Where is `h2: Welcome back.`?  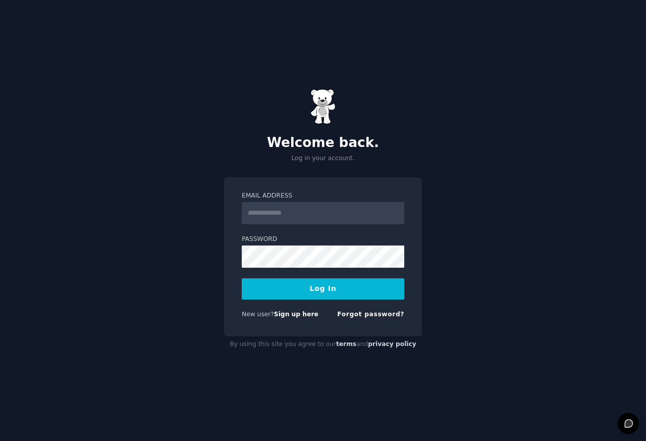
h2: Welcome back. is located at coordinates (323, 143).